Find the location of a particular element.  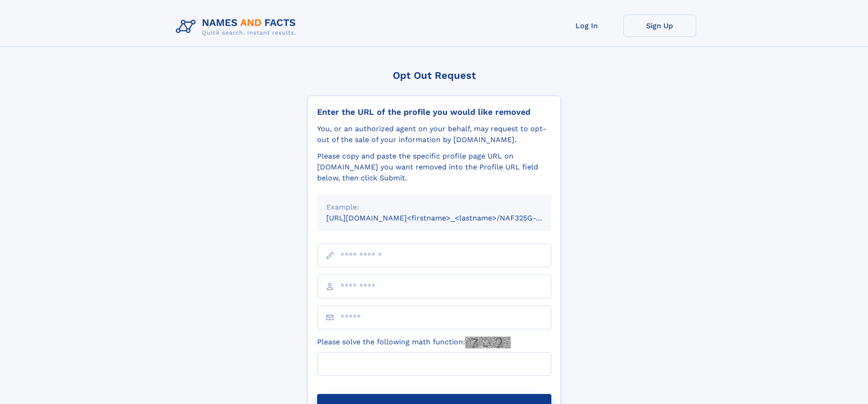

a: Sign Up is located at coordinates (660, 25).